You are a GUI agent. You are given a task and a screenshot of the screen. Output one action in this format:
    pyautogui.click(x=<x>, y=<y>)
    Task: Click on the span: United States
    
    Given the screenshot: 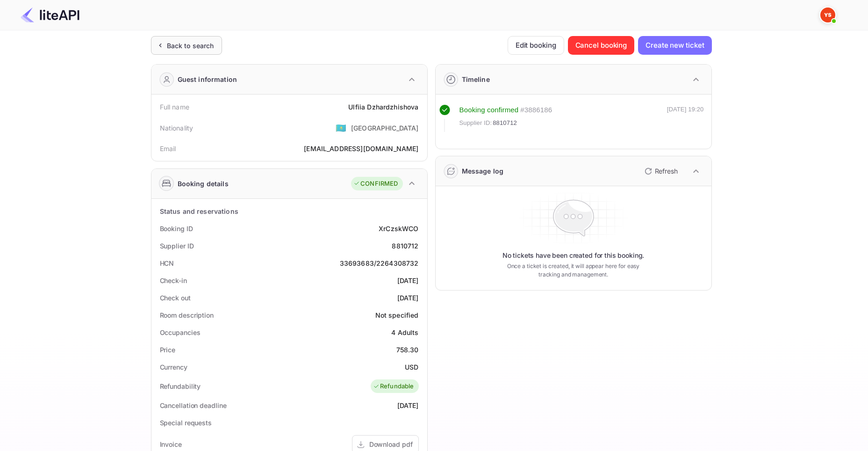 What is the action you would take?
    pyautogui.click(x=341, y=128)
    